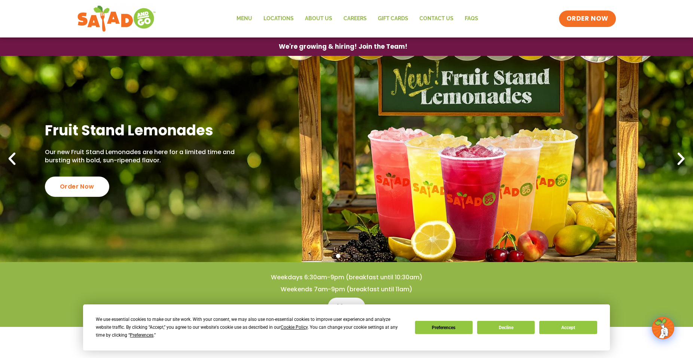 Image resolution: width=693 pixels, height=358 pixels. I want to click on div: We use essential cookies to make our site work. With your consent, we may also use non-essential ..., so click(251, 327).